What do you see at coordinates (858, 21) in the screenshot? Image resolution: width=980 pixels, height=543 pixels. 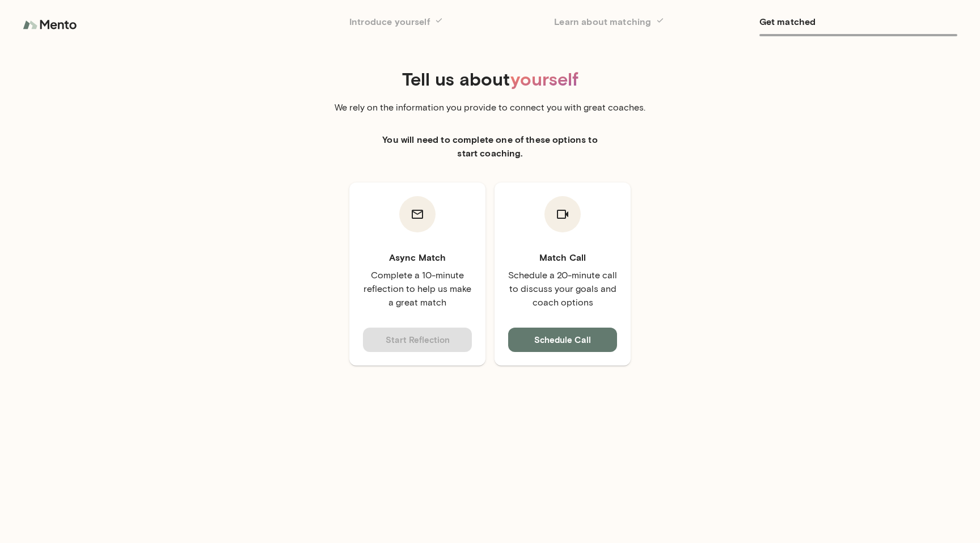 I see `h6: Get matched` at bounding box center [858, 21].